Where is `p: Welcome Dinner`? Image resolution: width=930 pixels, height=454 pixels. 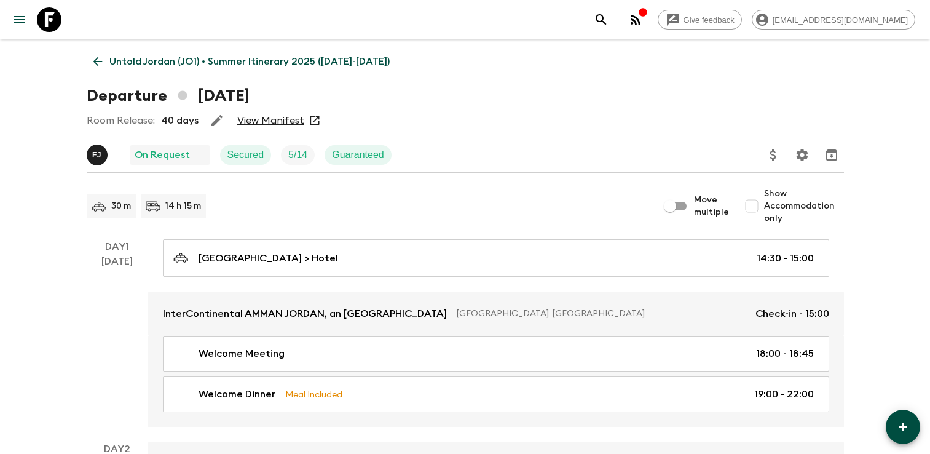 p: Welcome Dinner is located at coordinates (237, 394).